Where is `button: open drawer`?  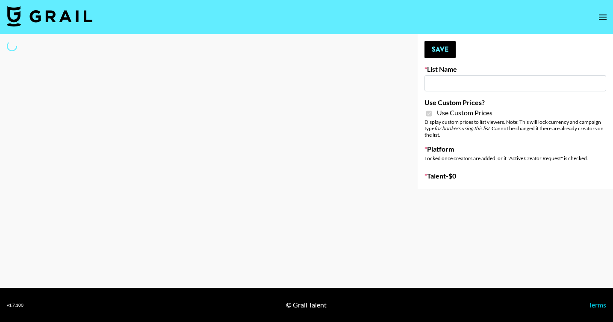
button: open drawer is located at coordinates (603, 17).